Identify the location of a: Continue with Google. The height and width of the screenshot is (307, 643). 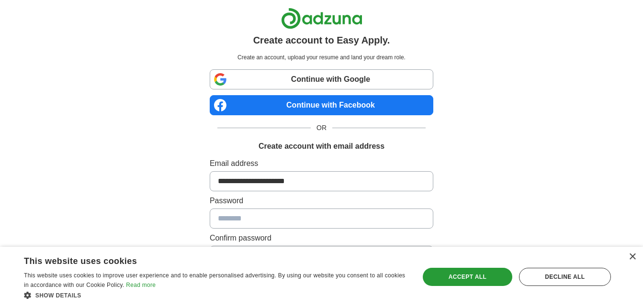
(321, 79).